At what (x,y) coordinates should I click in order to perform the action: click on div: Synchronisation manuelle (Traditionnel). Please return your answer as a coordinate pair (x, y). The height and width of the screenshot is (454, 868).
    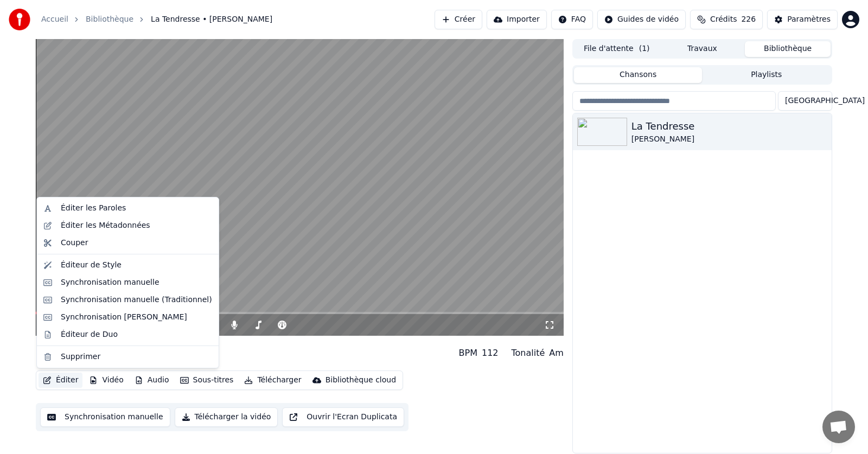
    Looking at the image, I should click on (136, 300).